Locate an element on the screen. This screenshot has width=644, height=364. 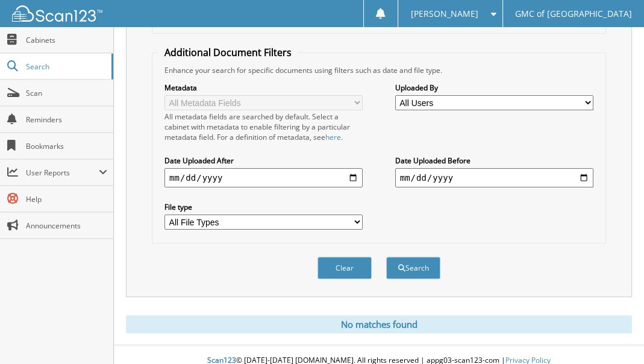
label: Date Uploaded Before is located at coordinates (494, 160).